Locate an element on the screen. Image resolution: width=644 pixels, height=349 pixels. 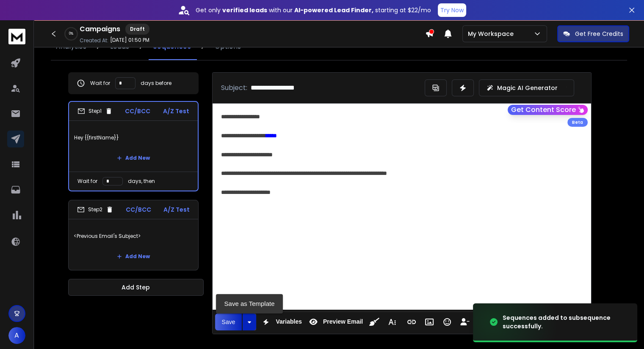
p: Get Free Credits is located at coordinates (599, 34).